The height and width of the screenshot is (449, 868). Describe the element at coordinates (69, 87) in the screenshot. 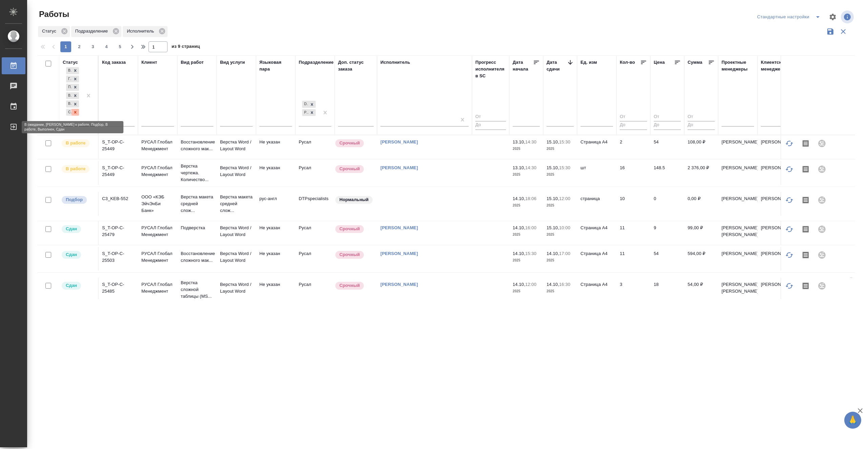

I see `div: Подбор` at that location.